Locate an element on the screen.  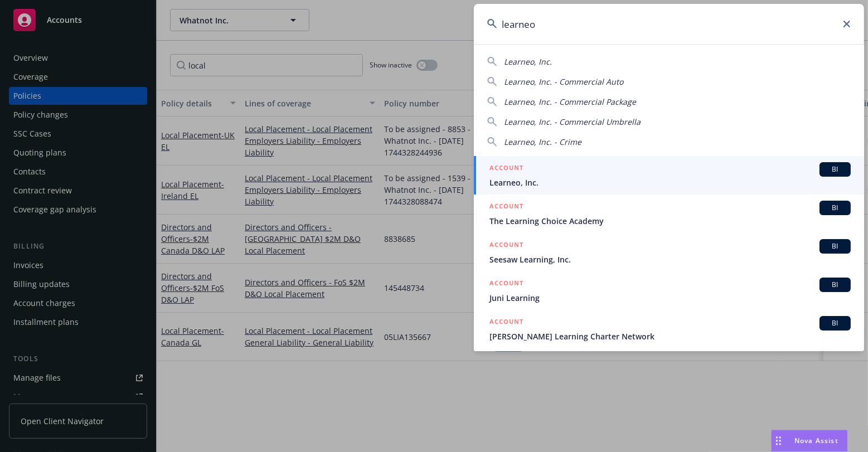
span: Learneo, Inc. - Commercial Umbrella is located at coordinates (572, 122).